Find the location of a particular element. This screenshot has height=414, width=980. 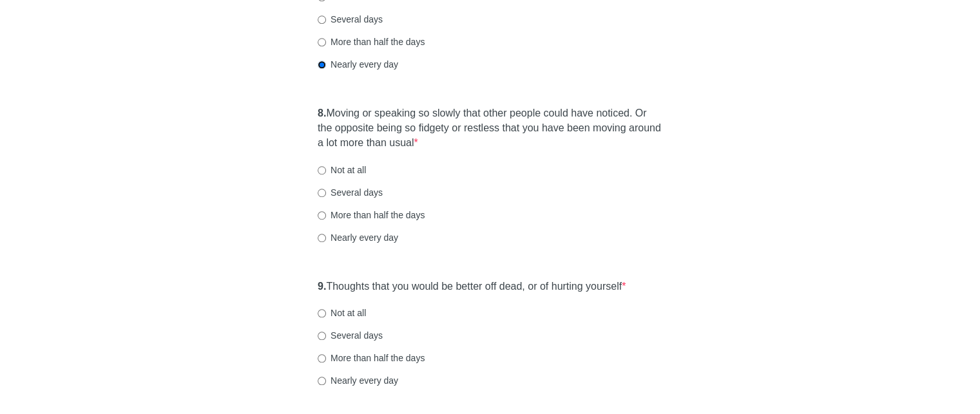

label: Moving or speaking so slowly that other people could have noticed. Or the opposite being so fidge... is located at coordinates (490, 128).